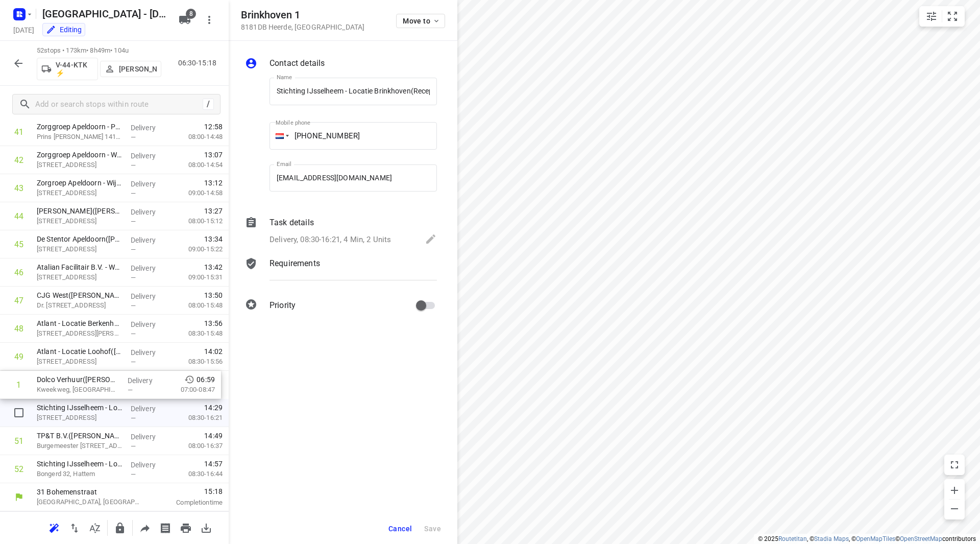 The width and height of the screenshot is (980, 544). Describe the element at coordinates (186, 527) in the screenshot. I see `span: Print route` at that location.